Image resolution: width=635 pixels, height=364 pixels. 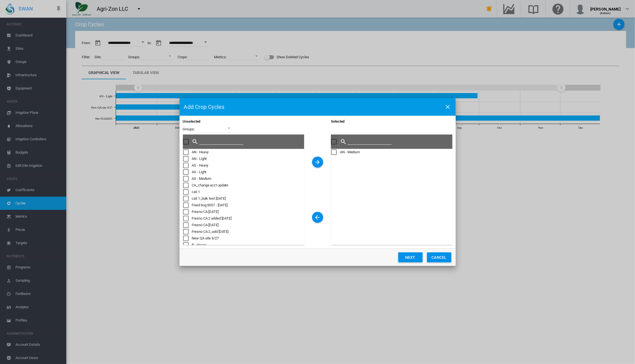 I want to click on md-icon: icon-arrow-left, so click(x=318, y=217).